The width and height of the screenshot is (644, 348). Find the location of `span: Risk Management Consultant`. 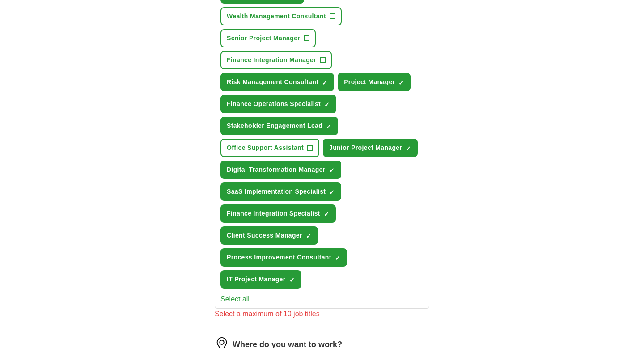

span: Risk Management Consultant is located at coordinates (272, 82).